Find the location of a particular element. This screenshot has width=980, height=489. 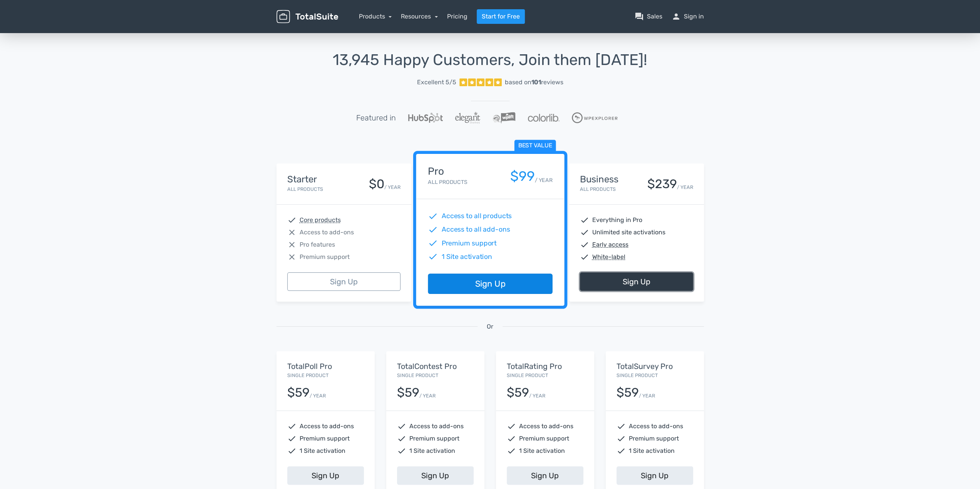

img: WPExplorer is located at coordinates (595, 118).